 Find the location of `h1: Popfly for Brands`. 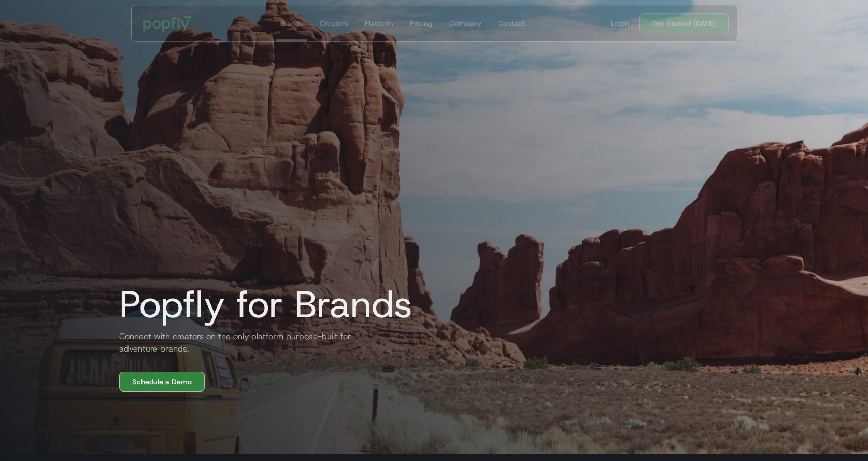

h1: Popfly for Brands is located at coordinates (262, 304).